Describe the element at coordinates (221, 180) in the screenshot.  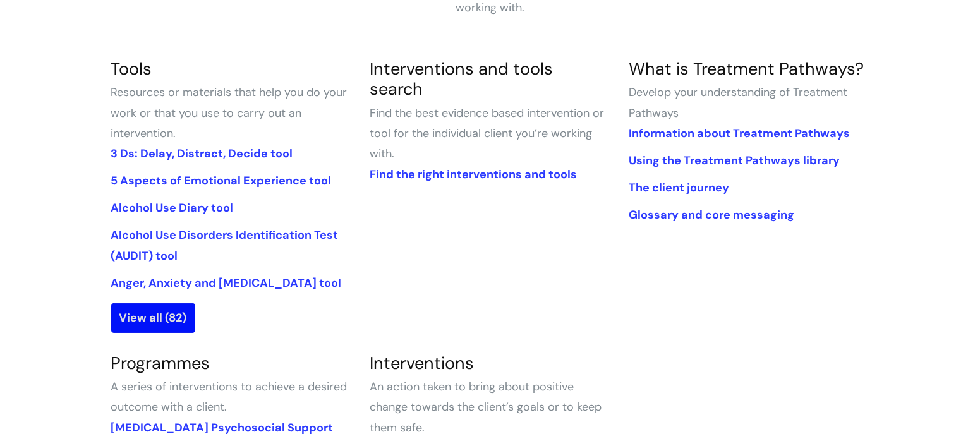
I see `a: 5 Aspects of Emotional Experience tool` at that location.